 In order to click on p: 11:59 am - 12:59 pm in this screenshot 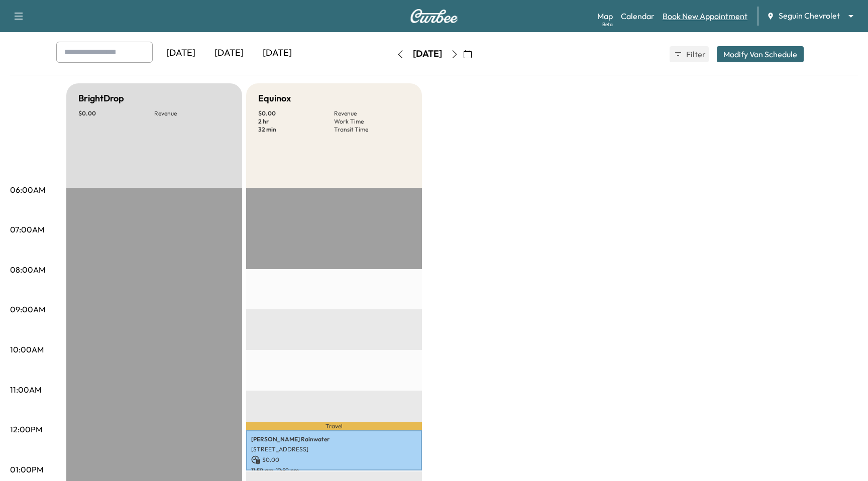, I will do `click(334, 470)`.